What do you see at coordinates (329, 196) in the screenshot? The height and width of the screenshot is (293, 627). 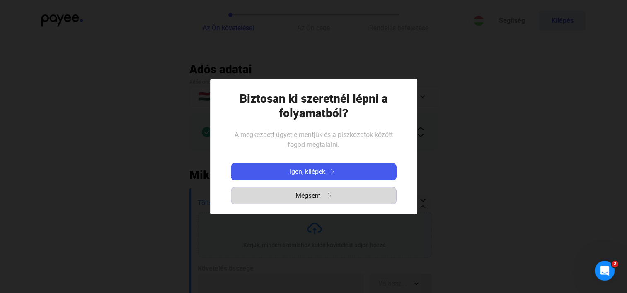 I see `img: arrow-right-grey` at bounding box center [329, 196].